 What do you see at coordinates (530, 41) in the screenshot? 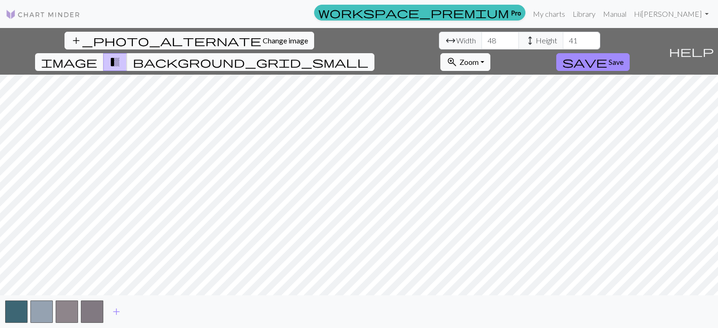
I see `span: height` at bounding box center [530, 41].